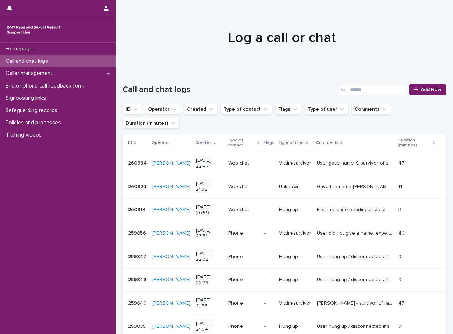  What do you see at coordinates (356, 233) in the screenshot?
I see `p: User did not give a name, experiencing a flashback, discussed previous support accessed and explo...` at bounding box center [356, 233].